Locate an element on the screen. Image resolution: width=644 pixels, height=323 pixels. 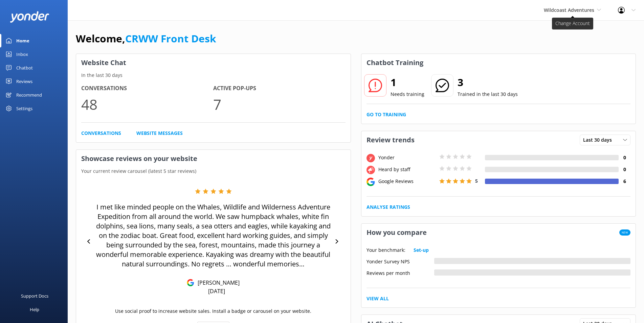
span: Last 30 days is located at coordinates (599, 140).